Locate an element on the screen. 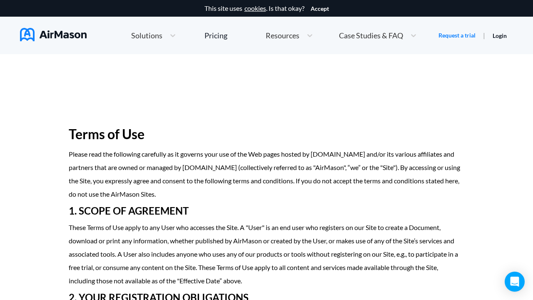 This screenshot has height=300, width=533. img: AirMason Logo is located at coordinates (53, 35).